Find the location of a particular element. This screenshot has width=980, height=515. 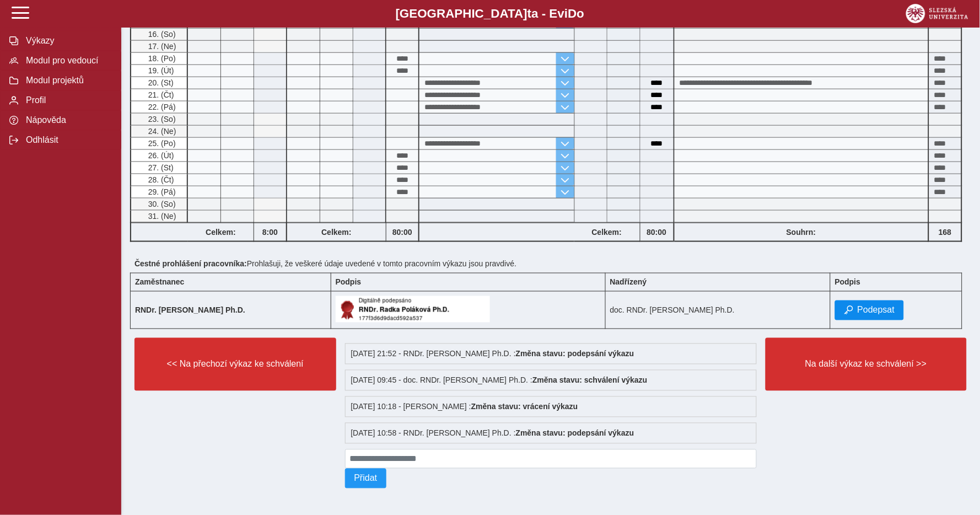

span: 20. (St) is located at coordinates (159, 83).